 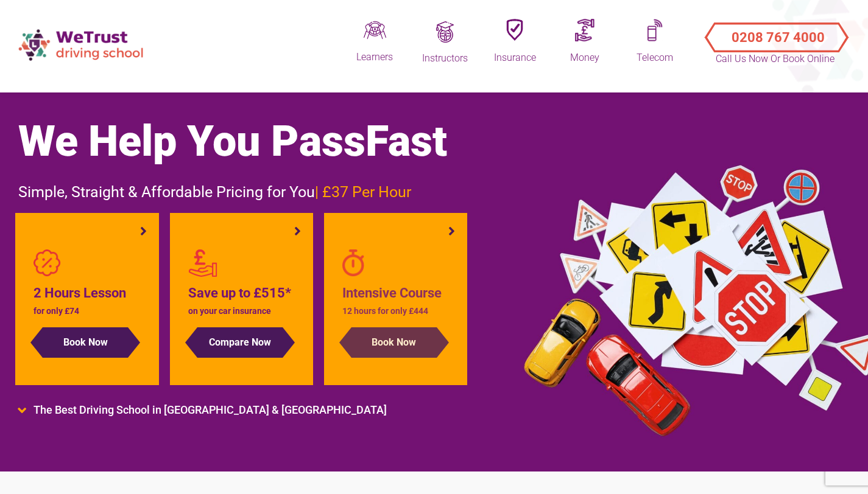 What do you see at coordinates (385, 311) in the screenshot?
I see `span: 12 hours for only £444` at bounding box center [385, 311].